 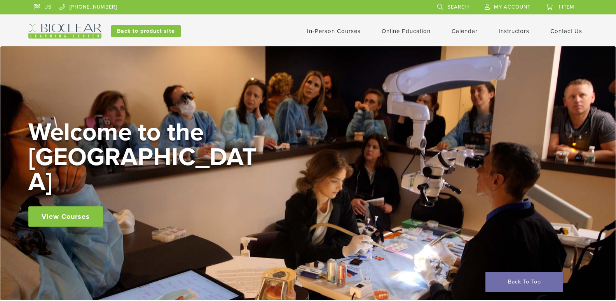 I want to click on img: Bioclear, so click(x=65, y=31).